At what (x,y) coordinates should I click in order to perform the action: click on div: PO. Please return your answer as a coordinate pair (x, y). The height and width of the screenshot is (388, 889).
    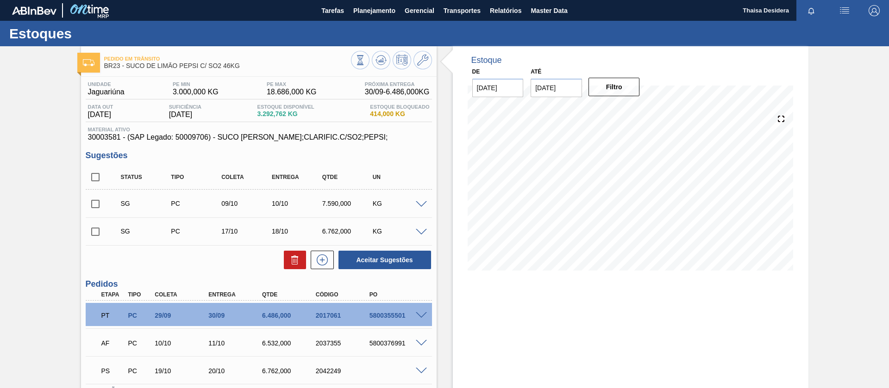
    Looking at the image, I should click on (397, 295).